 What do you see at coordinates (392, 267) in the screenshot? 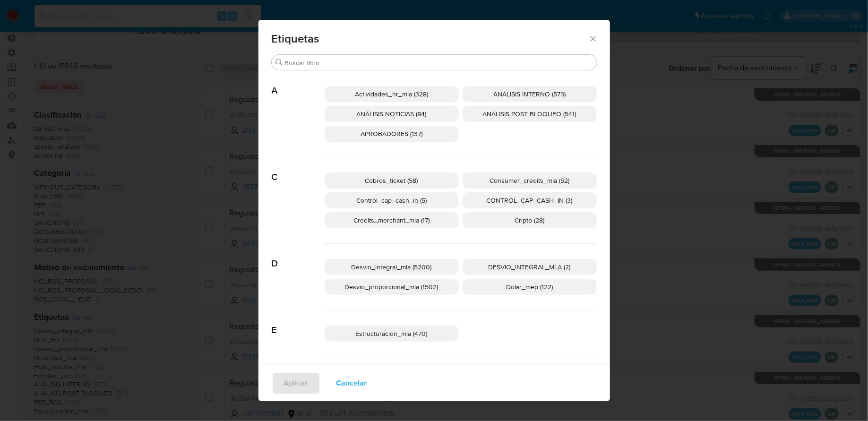
I see `span: Desvio_integral_mla (5200)` at bounding box center [392, 267].